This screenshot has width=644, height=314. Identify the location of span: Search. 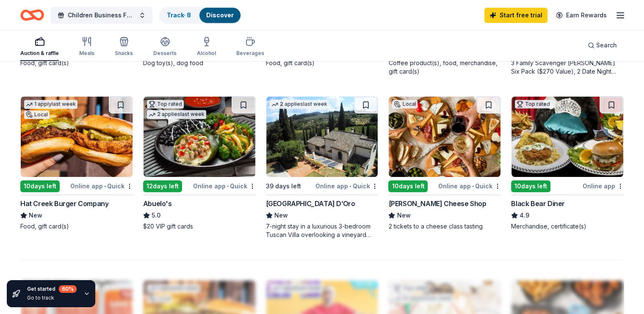
(607, 45).